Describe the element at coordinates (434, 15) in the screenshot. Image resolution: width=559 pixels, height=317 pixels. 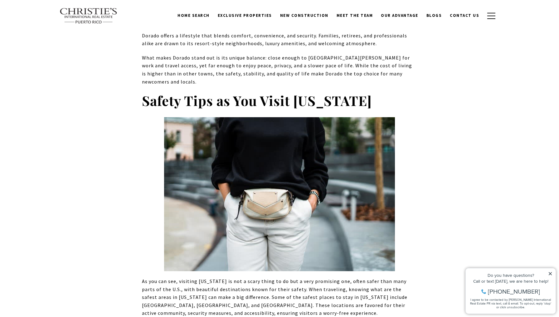
I see `span: Blogs` at that location.